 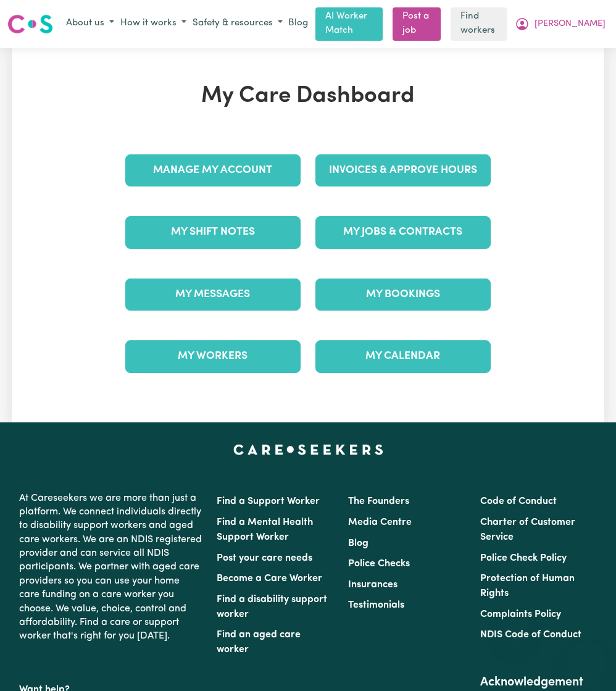 I want to click on a: My Shift Notes, so click(x=213, y=232).